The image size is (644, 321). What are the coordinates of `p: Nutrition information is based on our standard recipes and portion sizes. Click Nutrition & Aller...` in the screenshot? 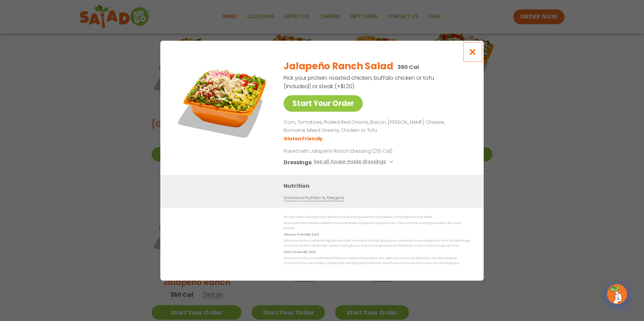 It's located at (377, 226).